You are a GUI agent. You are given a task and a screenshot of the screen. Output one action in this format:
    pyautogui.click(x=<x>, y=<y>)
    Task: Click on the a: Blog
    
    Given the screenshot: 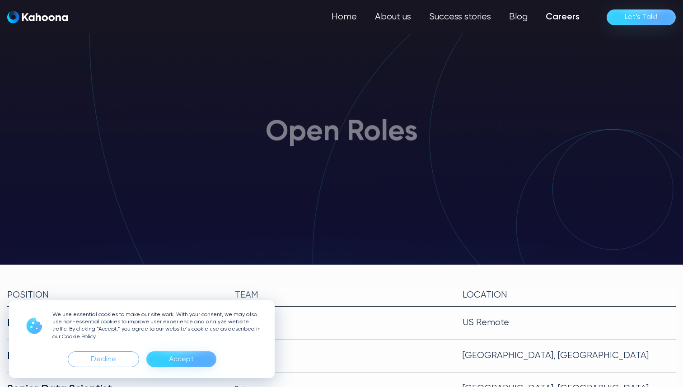 What is the action you would take?
    pyautogui.click(x=518, y=17)
    